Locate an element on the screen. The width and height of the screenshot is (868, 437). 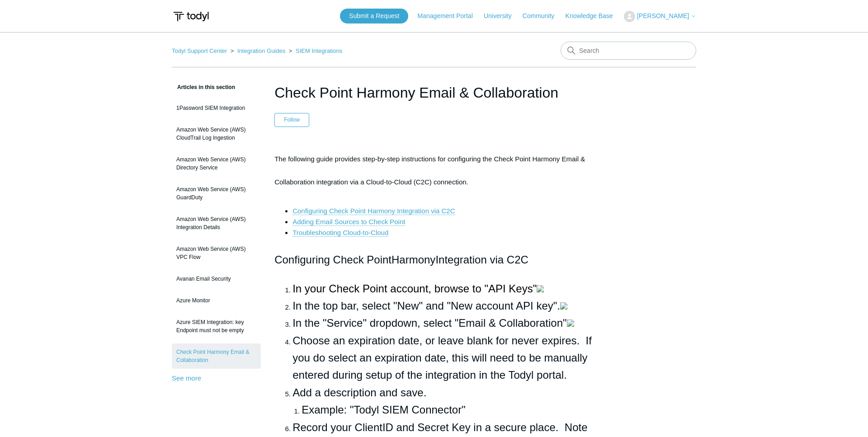
span: Articles in this section is located at coordinates (204, 87).